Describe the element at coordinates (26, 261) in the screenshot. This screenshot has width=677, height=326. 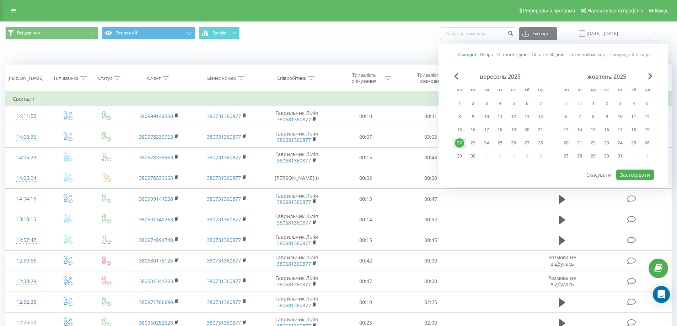
I see `div: 12:39:56` at that location.